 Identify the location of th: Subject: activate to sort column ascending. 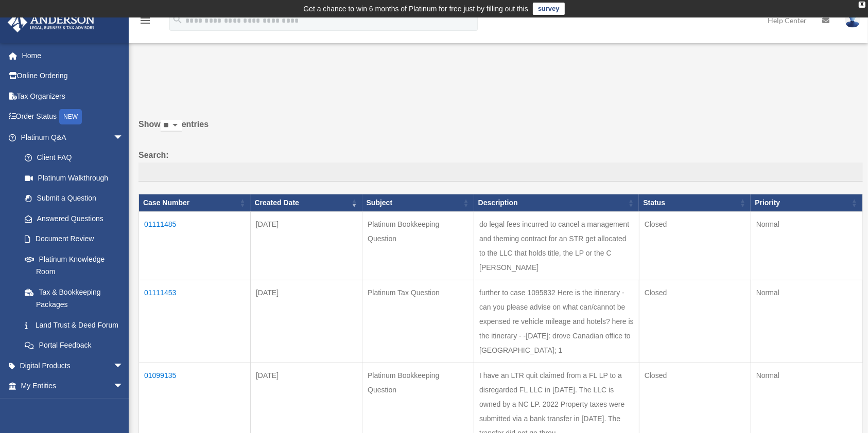
(418, 203).